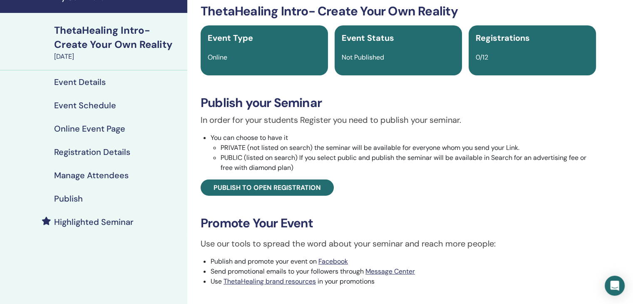 The image size is (633, 304). I want to click on span: Registrations, so click(502, 38).